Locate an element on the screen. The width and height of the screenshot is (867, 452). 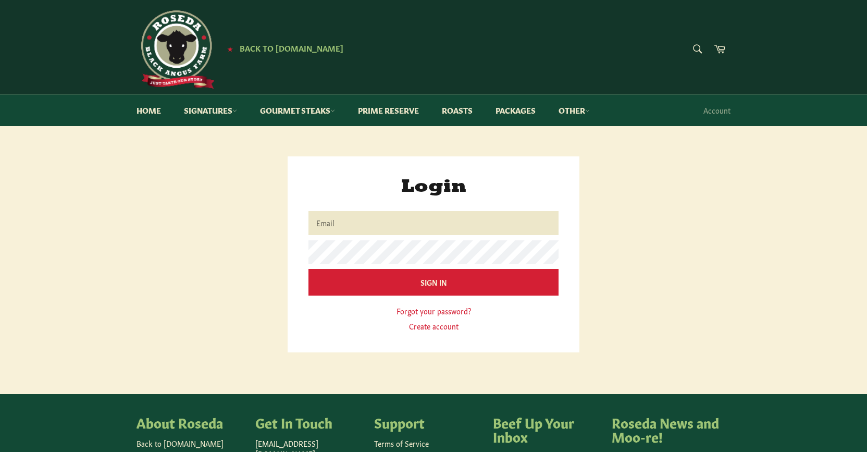
input: Sign In is located at coordinates (433, 282).